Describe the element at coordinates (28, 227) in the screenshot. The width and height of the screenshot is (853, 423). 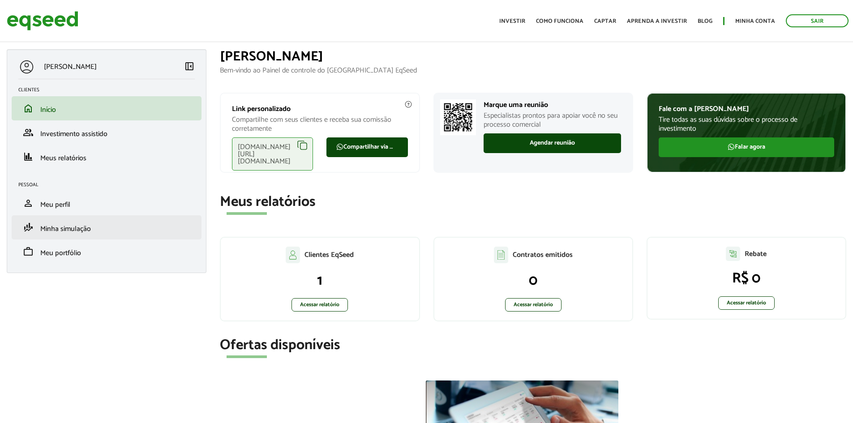
I see `span: finance_mode` at that location.